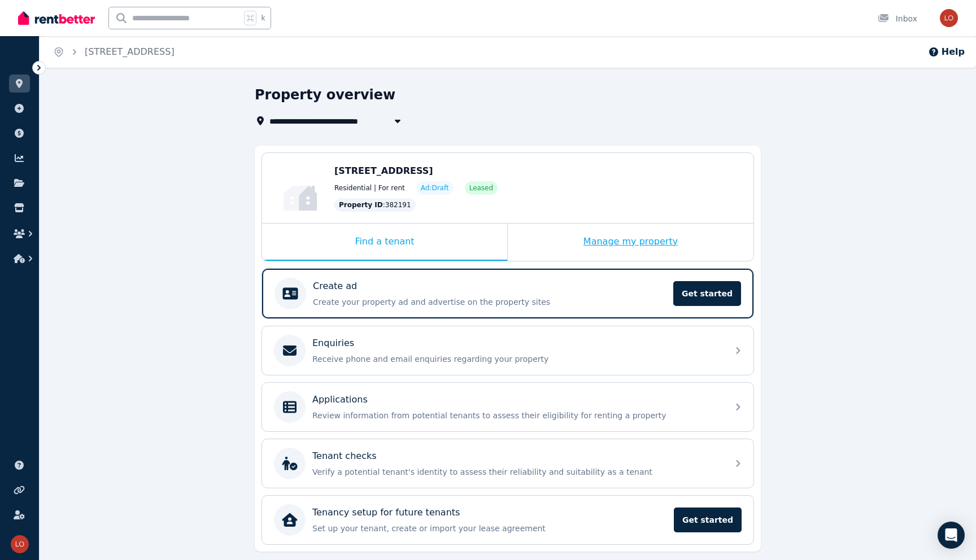 The height and width of the screenshot is (560, 976). What do you see at coordinates (508, 463) in the screenshot?
I see `a: Tenant checksVerify a potential tenant's identity to assess their reliability and suitability as ...` at bounding box center [508, 463].